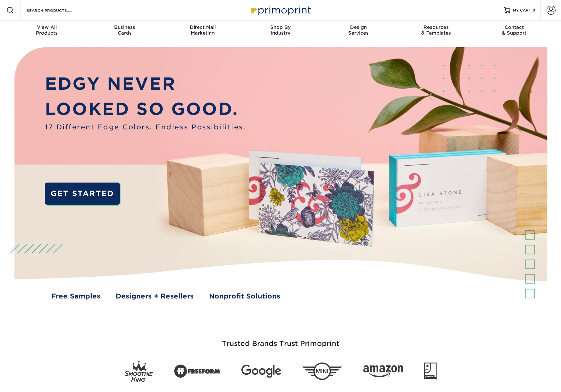 The image size is (561, 392). What do you see at coordinates (145, 127) in the screenshot?
I see `span: 17 Different Edge Colors. Endless Possibilities.` at bounding box center [145, 127].